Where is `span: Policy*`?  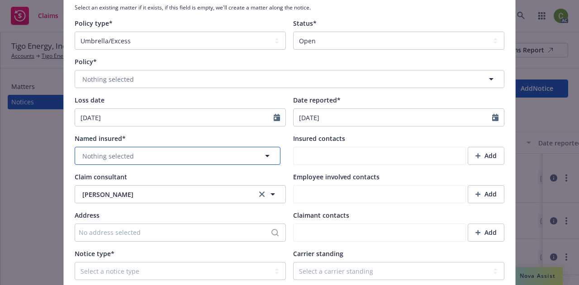 span: Policy* is located at coordinates (85, 62).